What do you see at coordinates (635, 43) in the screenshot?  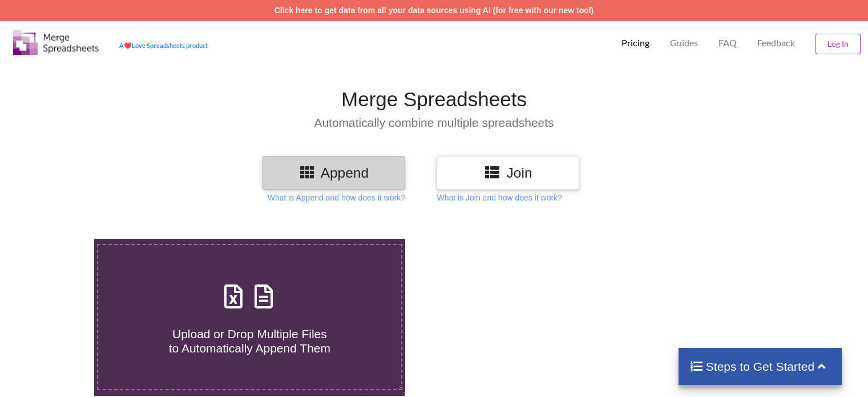 I see `p: Pricing` at bounding box center [635, 43].